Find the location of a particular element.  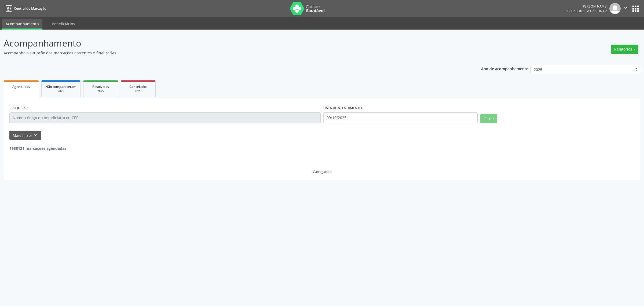

div: Carregando is located at coordinates (322, 171).